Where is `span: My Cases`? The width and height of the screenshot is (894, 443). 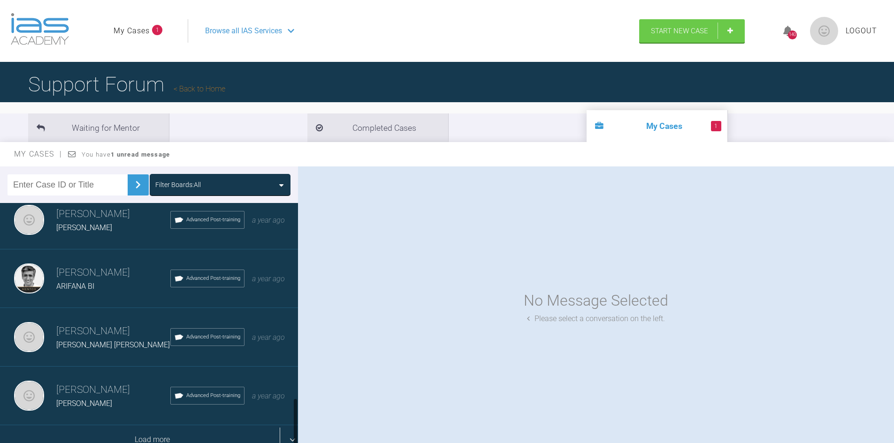 span: My Cases is located at coordinates (38, 154).